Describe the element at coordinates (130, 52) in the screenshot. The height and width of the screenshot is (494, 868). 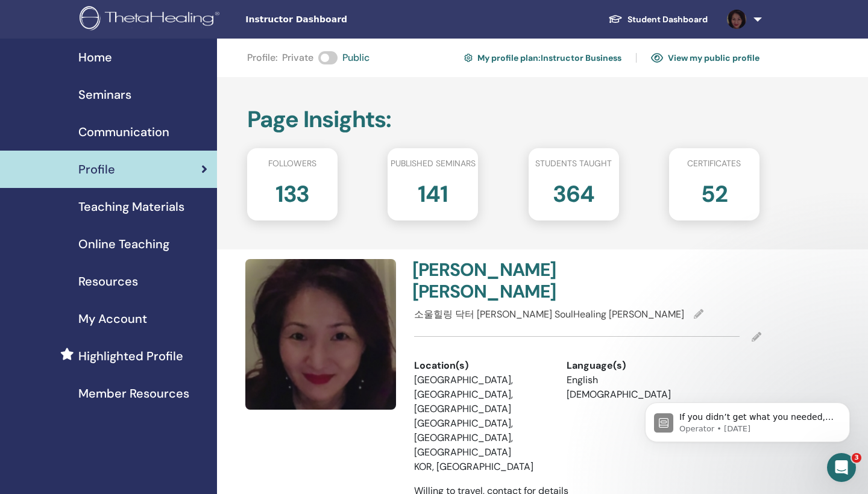
I see `p: Message from Operator, sent 10w ago` at that location.